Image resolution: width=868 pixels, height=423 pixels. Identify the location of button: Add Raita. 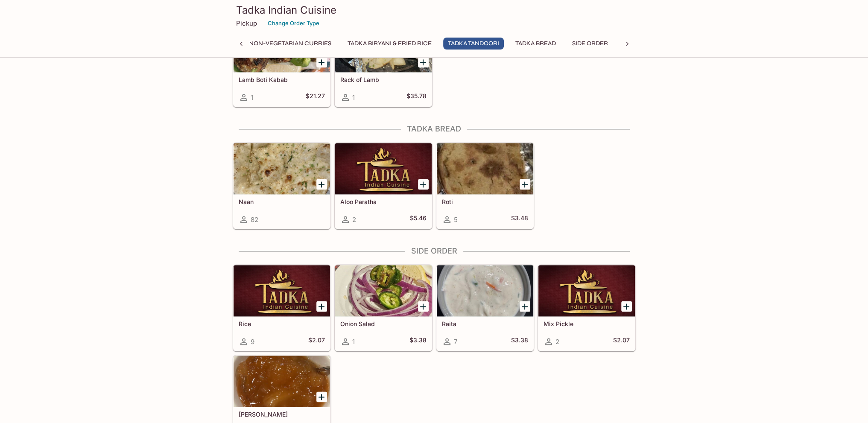
(524, 306).